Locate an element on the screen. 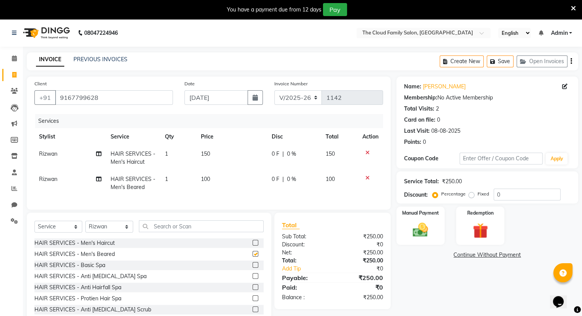 The height and width of the screenshot is (316, 582). button: Open Invoices is located at coordinates (542, 61).